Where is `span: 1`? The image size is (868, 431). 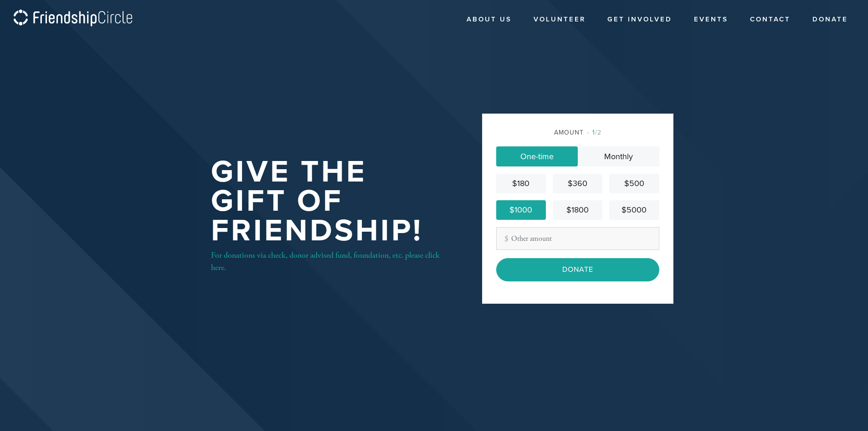
span: 1 is located at coordinates (594, 133).